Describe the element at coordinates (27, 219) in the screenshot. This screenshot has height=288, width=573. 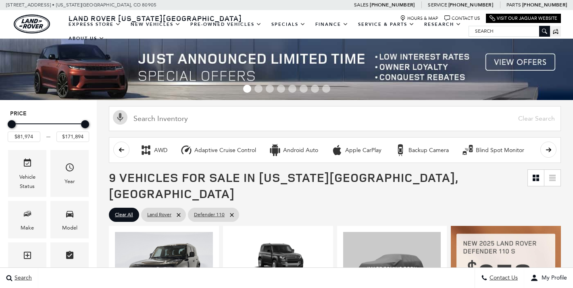
I see `div: MakeMake` at that location.